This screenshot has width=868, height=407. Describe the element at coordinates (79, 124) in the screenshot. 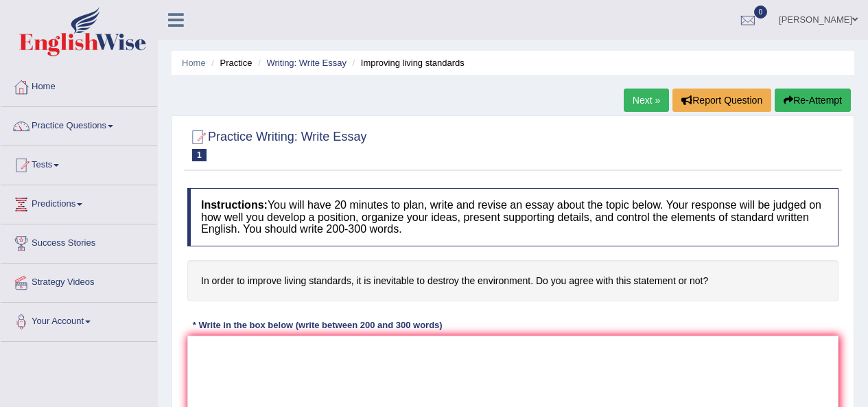

I see `a: Practice Questions` at that location.